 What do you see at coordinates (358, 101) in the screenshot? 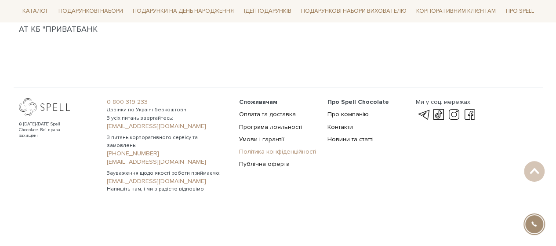
I see `span: Про Spell Chocolate` at bounding box center [358, 101].